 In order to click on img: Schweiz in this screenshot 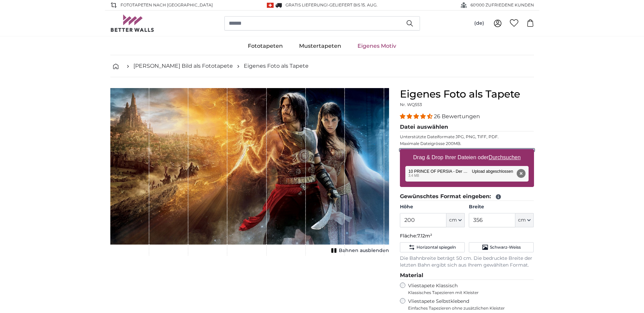, I will do `click(270, 5)`.